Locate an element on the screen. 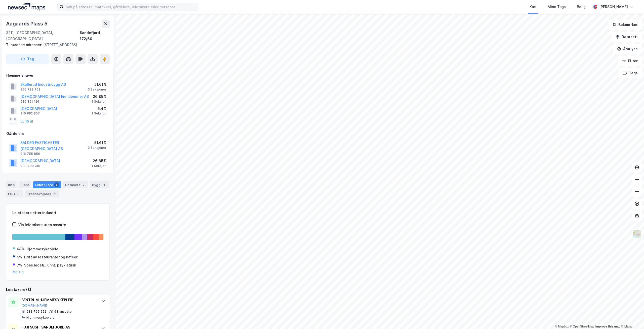 The width and height of the screenshot is (644, 329). div: Eiere is located at coordinates (25, 185).